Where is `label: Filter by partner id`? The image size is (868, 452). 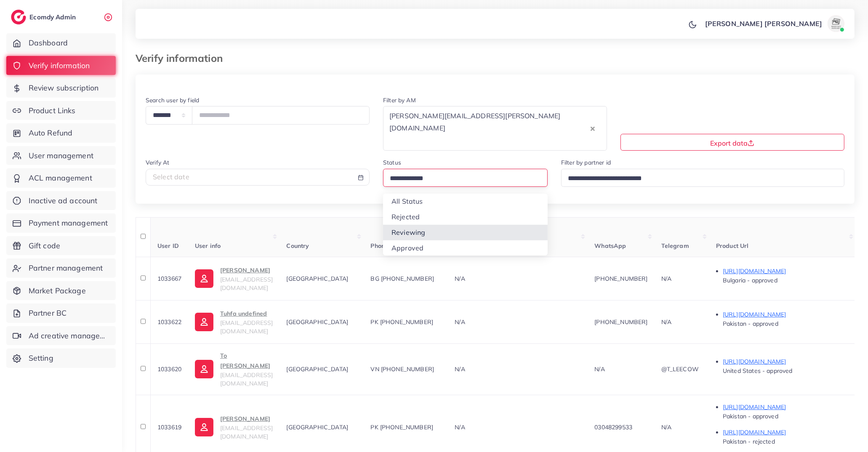
label: Filter by partner id is located at coordinates (586, 162).